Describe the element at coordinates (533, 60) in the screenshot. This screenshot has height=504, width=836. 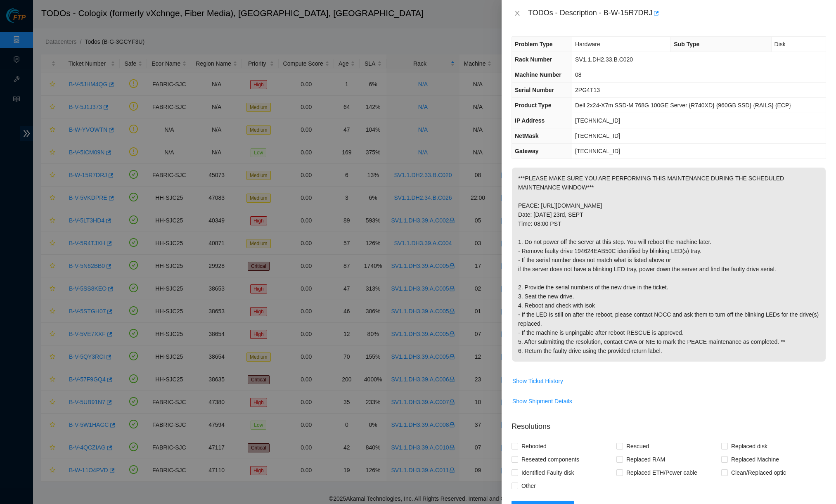
I see `span: Rack Number` at that location.